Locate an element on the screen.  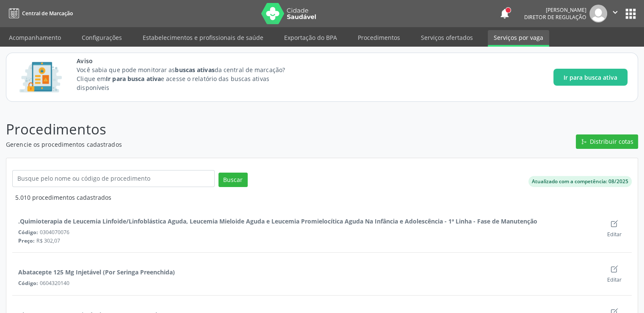
span: Central de Marcação is located at coordinates (47, 13).